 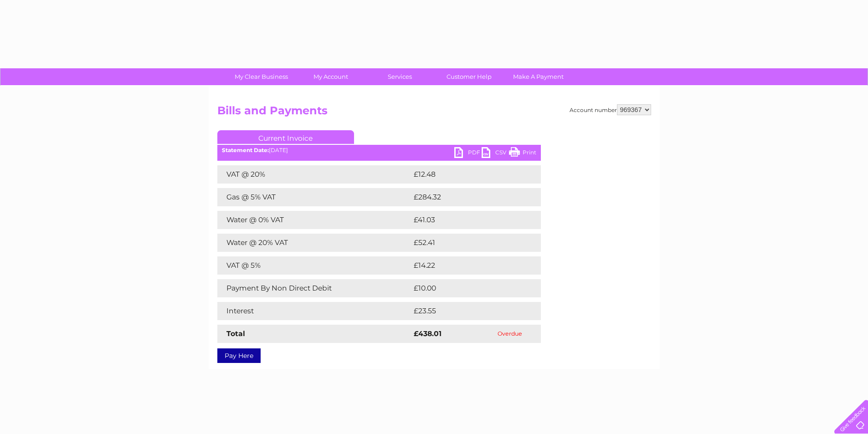 I want to click on div: Account number, so click(x=610, y=110).